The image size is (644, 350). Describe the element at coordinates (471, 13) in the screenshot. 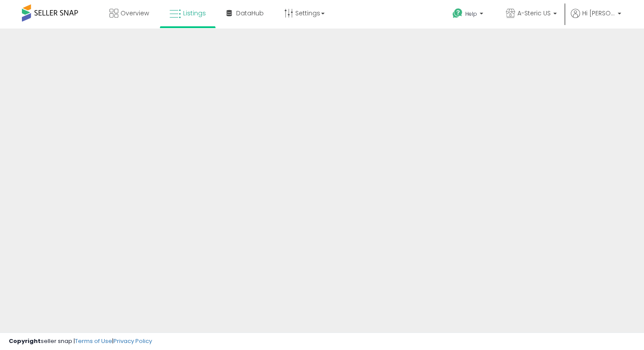

I see `span: Help` at that location.